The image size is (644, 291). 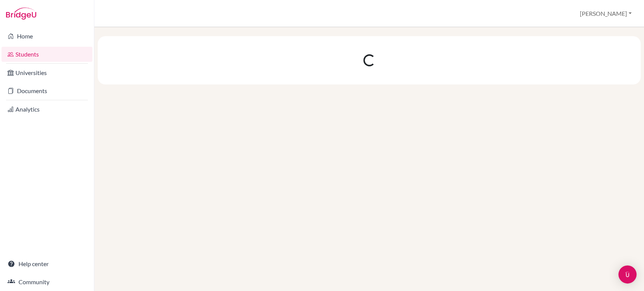 What do you see at coordinates (47, 54) in the screenshot?
I see `a: Students` at bounding box center [47, 54].